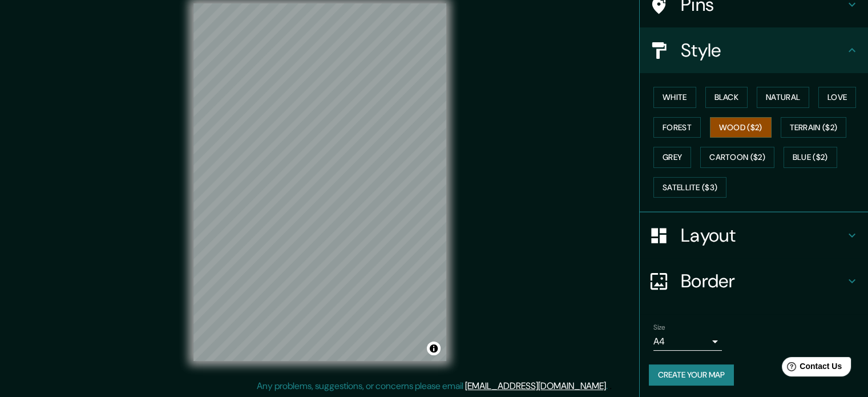 This screenshot has width=868, height=397. I want to click on button: Forest, so click(677, 128).